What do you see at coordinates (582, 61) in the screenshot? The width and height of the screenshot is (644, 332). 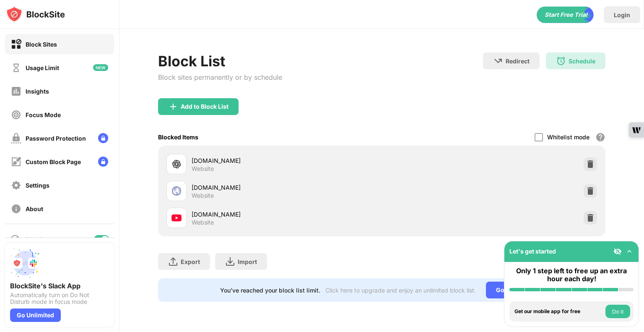 I see `div: Schedule` at bounding box center [582, 61].